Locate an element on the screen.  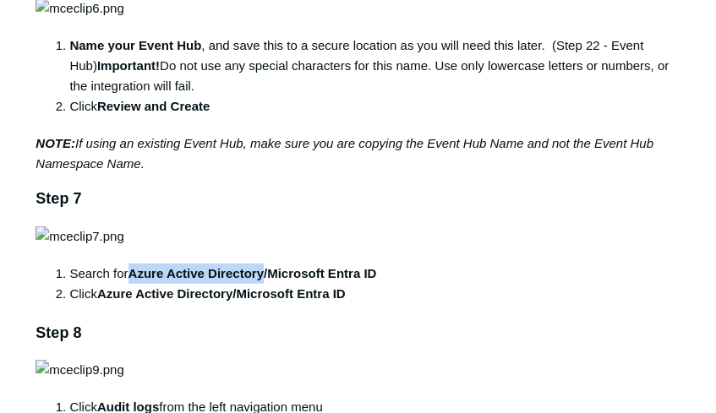
em: If using an existing Event Hub, make sure you are copying the Event Hub Name and not the Event Hu... is located at coordinates (344, 153).